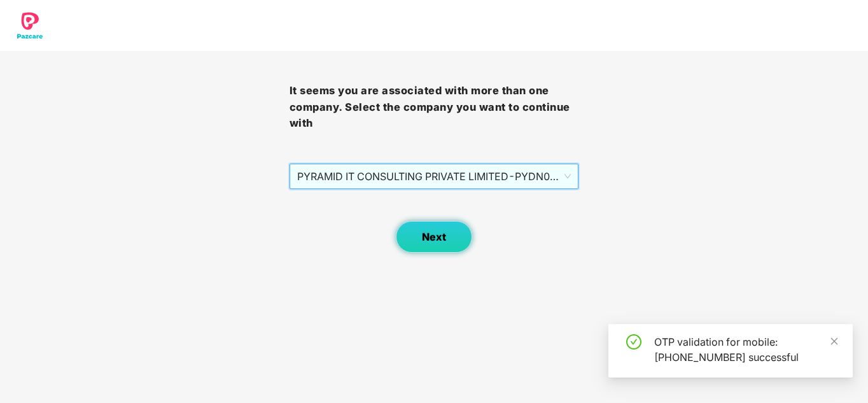 Image resolution: width=868 pixels, height=403 pixels. What do you see at coordinates (633, 342) in the screenshot?
I see `span: check-circle` at bounding box center [633, 342].